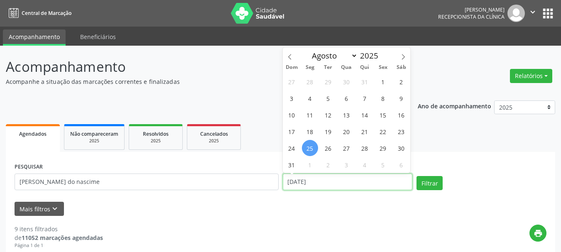 Image resolution: width=561 pixels, height=252 pixels. Describe the element at coordinates (383, 98) in the screenshot. I see `span: Agosto 8, 2025` at that location.